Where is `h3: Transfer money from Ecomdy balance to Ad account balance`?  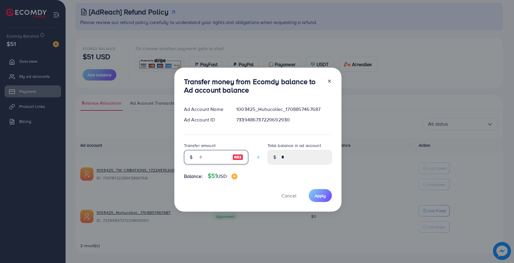 h3: Transfer money from Ecomdy balance to Ad account balance is located at coordinates (253, 86).